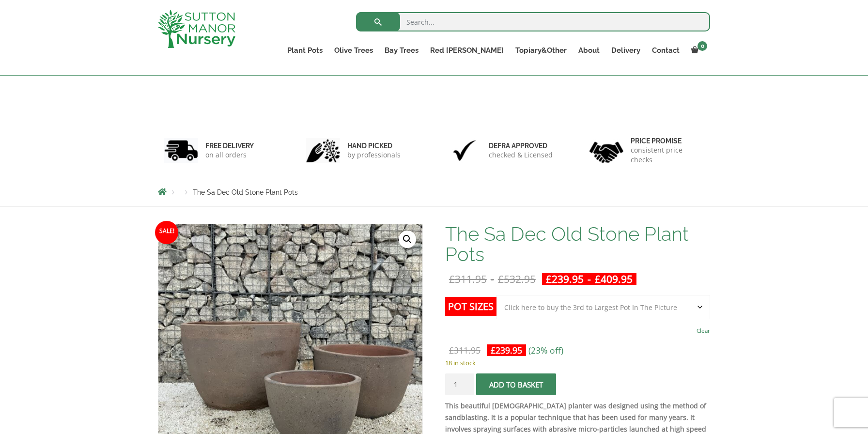 This screenshot has height=434, width=868. I want to click on input: Search..., so click(533, 22).